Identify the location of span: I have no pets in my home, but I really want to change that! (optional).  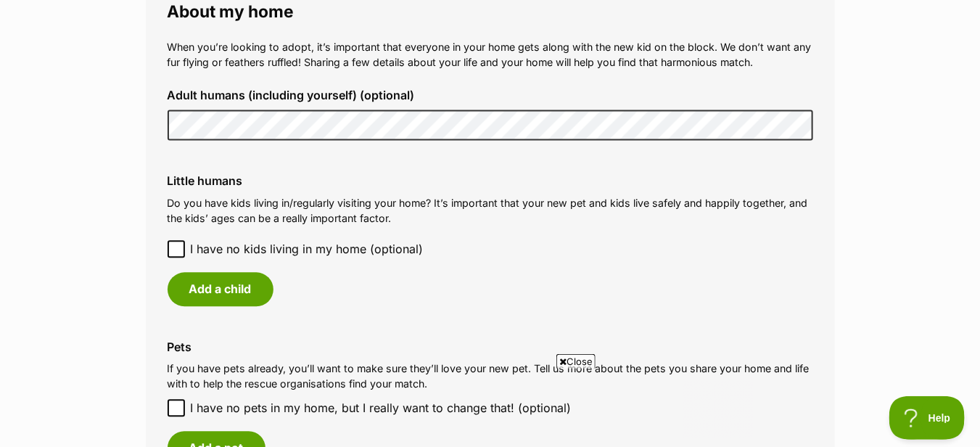
(381, 408).